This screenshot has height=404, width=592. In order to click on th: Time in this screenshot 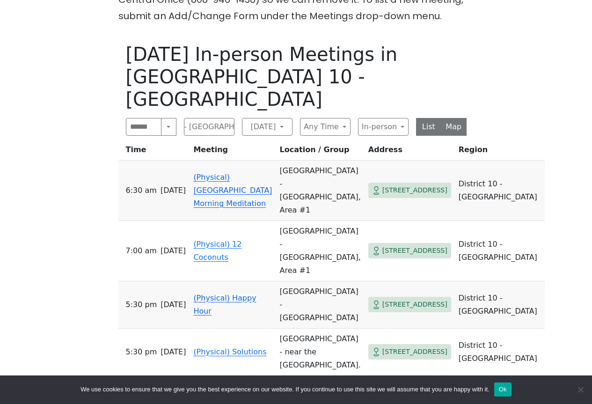, I will do `click(154, 152)`.